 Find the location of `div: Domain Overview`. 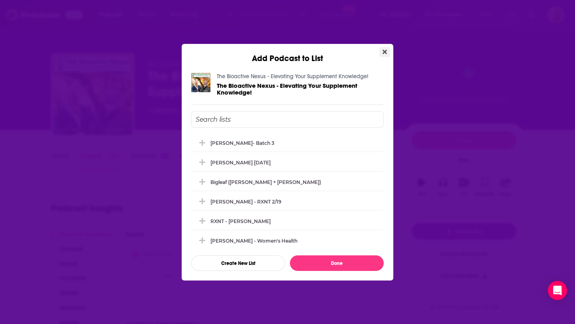

div: Domain Overview is located at coordinates (51, 49).